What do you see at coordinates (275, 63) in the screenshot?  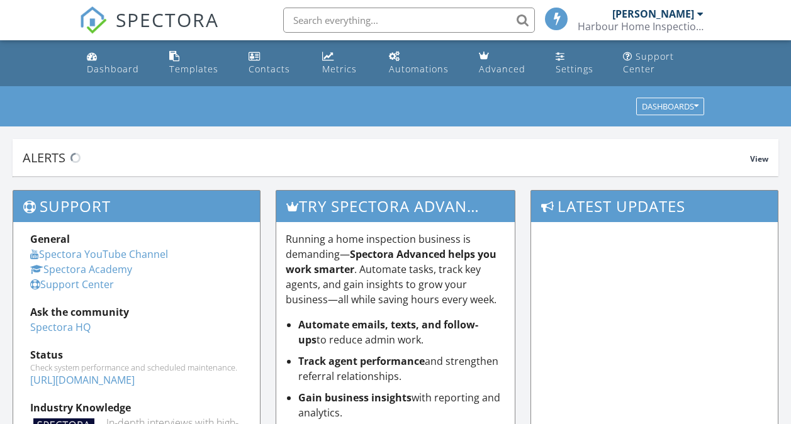 I see `a: Contacts` at bounding box center [275, 63].